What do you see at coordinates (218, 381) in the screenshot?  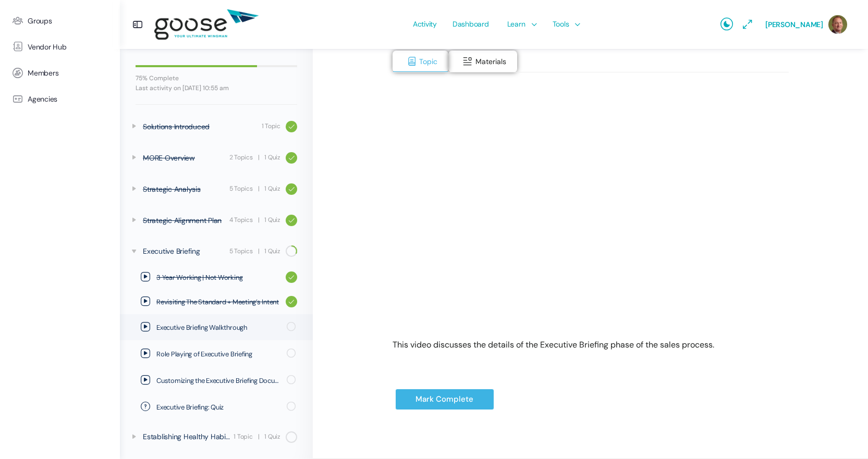 I see `span: Customizing the Executive Briefing Document` at bounding box center [218, 381].